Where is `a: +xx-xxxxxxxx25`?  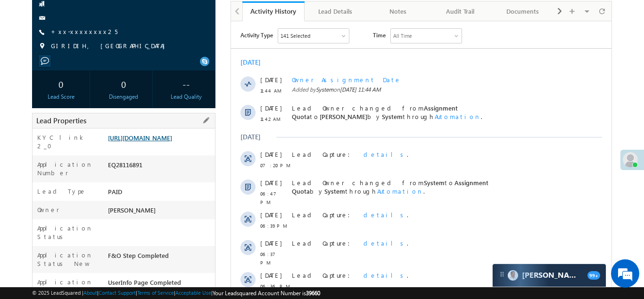
a: +xx-xxxxxxxx25 is located at coordinates (84, 31).